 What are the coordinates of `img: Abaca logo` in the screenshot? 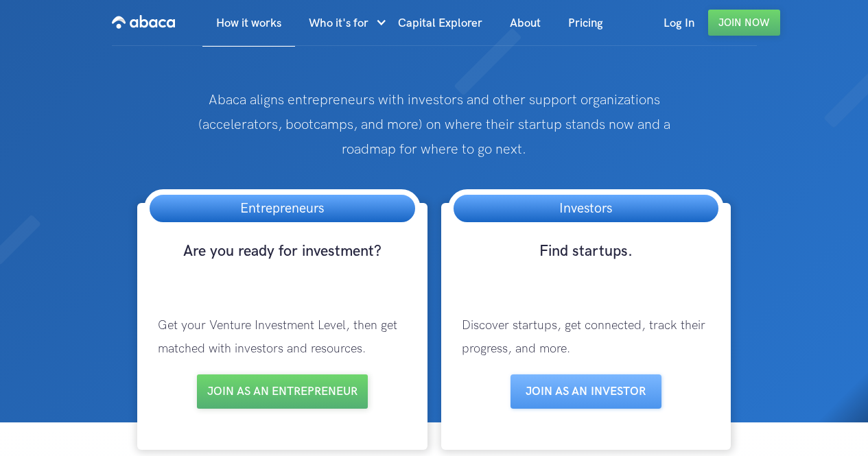 It's located at (144, 22).